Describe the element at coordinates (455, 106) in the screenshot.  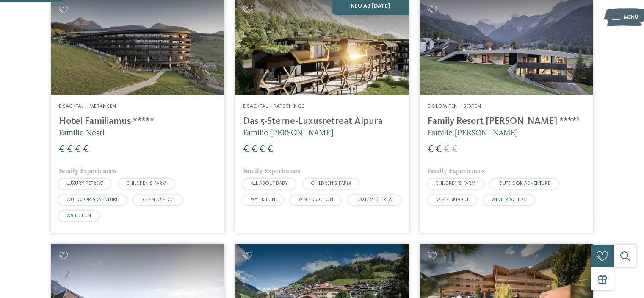
I see `span: Dolomiten – Sexten` at that location.